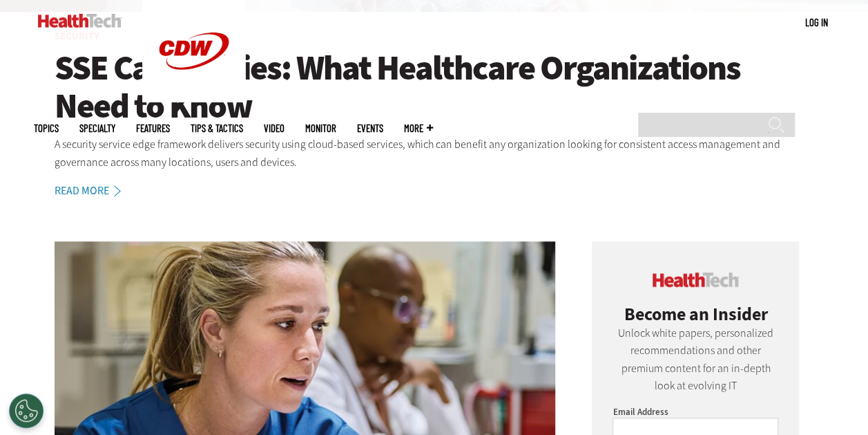  I want to click on span: Topics, so click(46, 128).